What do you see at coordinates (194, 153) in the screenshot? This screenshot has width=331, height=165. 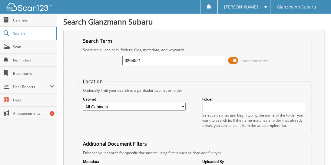 I see `div: Enhance your search for specific documents using filters such as date and file type.` at bounding box center [194, 153].